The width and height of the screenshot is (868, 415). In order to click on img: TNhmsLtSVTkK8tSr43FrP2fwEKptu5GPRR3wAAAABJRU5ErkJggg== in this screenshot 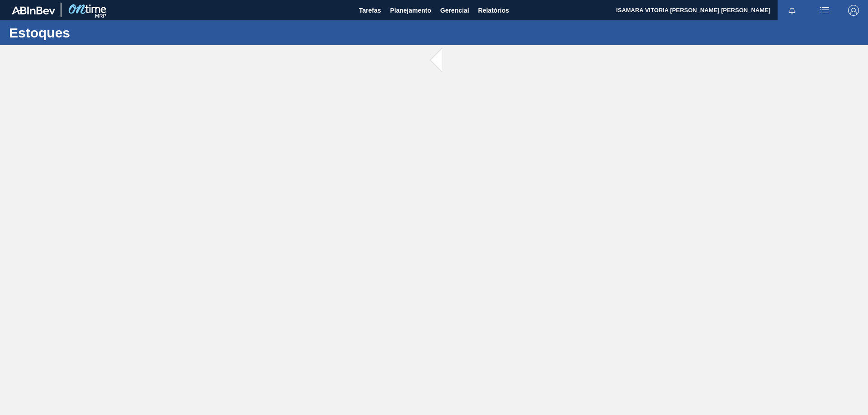, I will do `click(33, 10)`.